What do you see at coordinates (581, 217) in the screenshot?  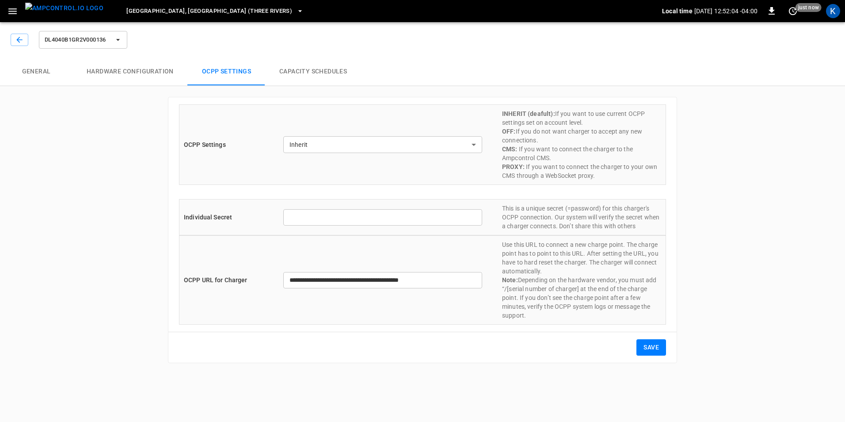 I see `p: This is a unique secret (=password) for this charger's OCPP connection. Our system will verify th...` at bounding box center [581, 217].